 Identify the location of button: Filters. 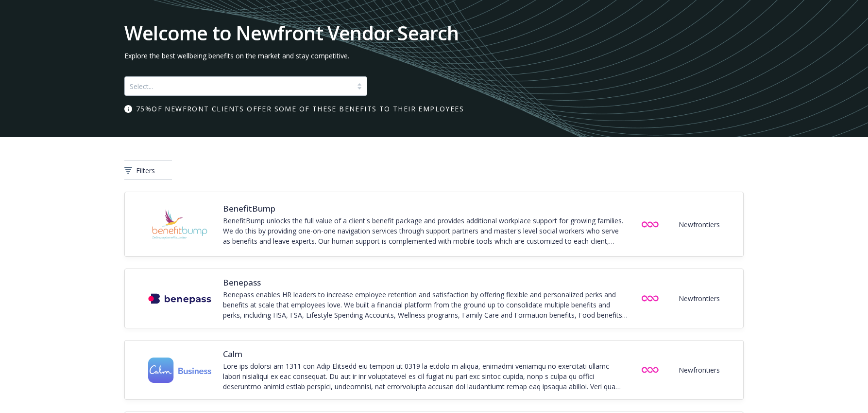
(148, 170).